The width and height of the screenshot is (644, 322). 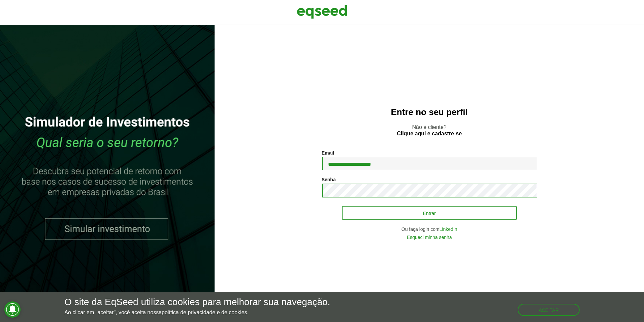 What do you see at coordinates (429, 130) in the screenshot?
I see `p: Não é cliente?` at bounding box center [429, 130].